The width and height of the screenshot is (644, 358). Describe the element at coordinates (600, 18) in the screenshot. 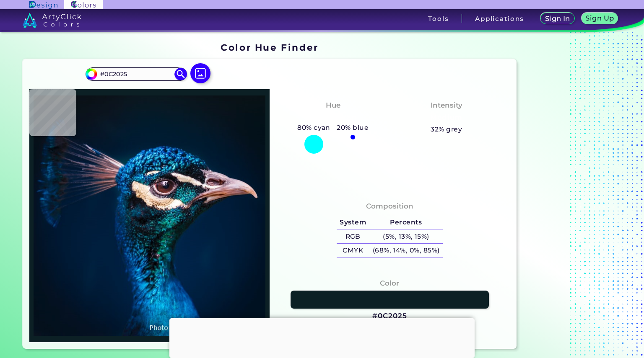

I see `a: Sign Up` at that location.